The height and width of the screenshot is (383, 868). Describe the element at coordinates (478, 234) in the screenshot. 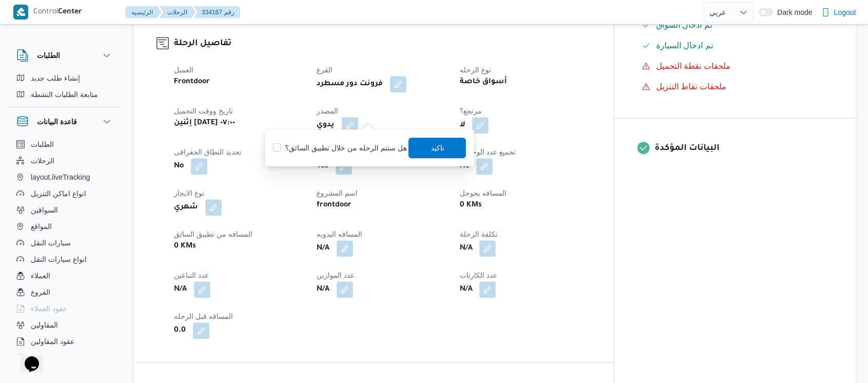

I see `span: تكلفة الرحلة` at that location.